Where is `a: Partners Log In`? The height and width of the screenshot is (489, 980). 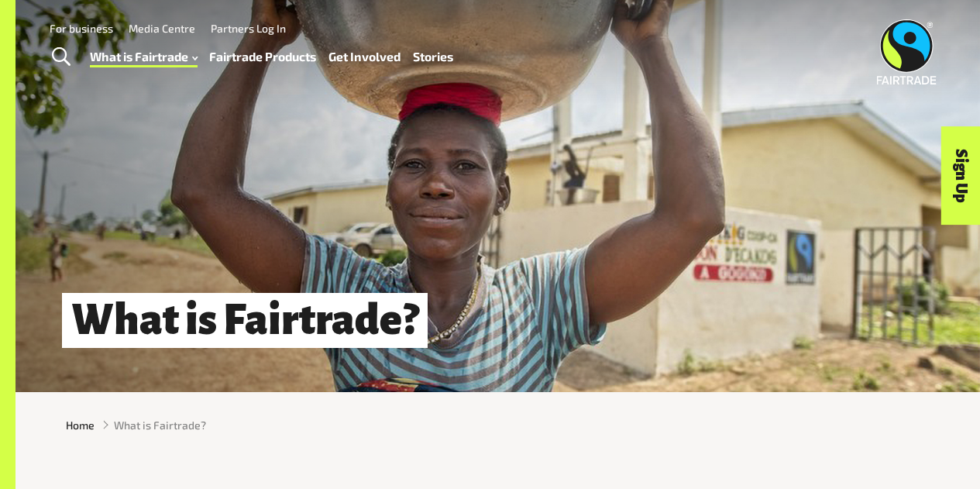
a: Partners Log In is located at coordinates (248, 27).